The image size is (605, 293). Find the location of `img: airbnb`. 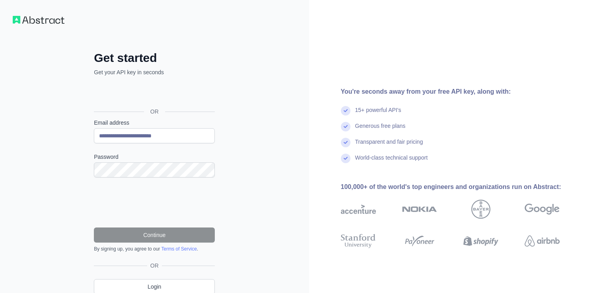

img: airbnb is located at coordinates (542, 241).